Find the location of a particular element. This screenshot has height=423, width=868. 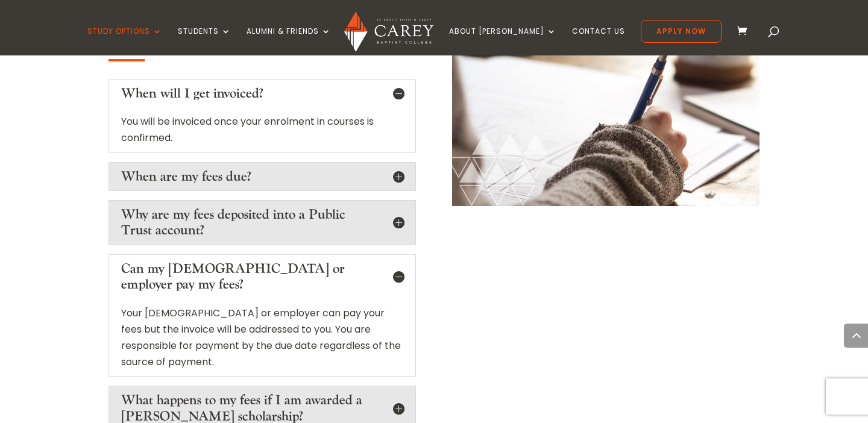

a: Contact Us is located at coordinates (599, 41).